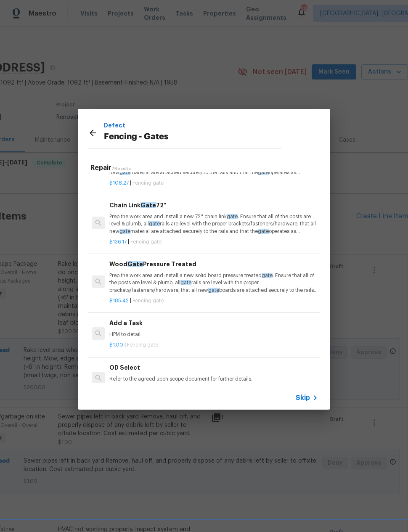 This screenshot has height=532, width=408. What do you see at coordinates (214, 323) in the screenshot?
I see `h6: Add a Task` at bounding box center [214, 323].